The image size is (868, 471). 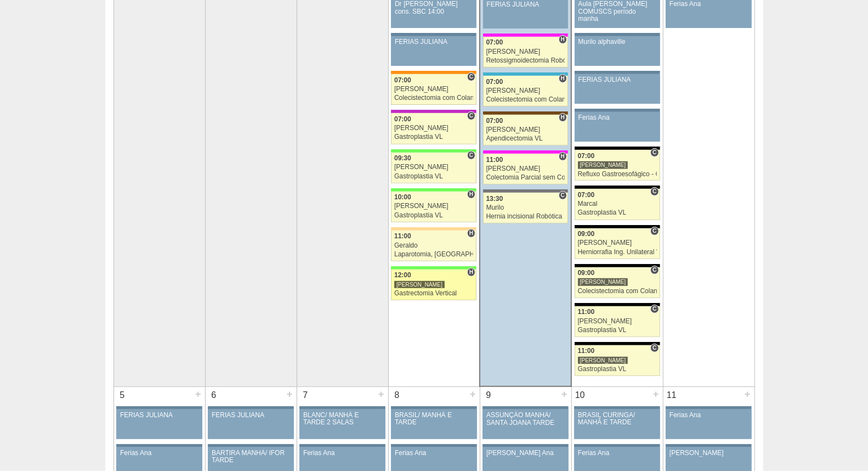 I want to click on div: Murilo alphaville, so click(x=618, y=41).